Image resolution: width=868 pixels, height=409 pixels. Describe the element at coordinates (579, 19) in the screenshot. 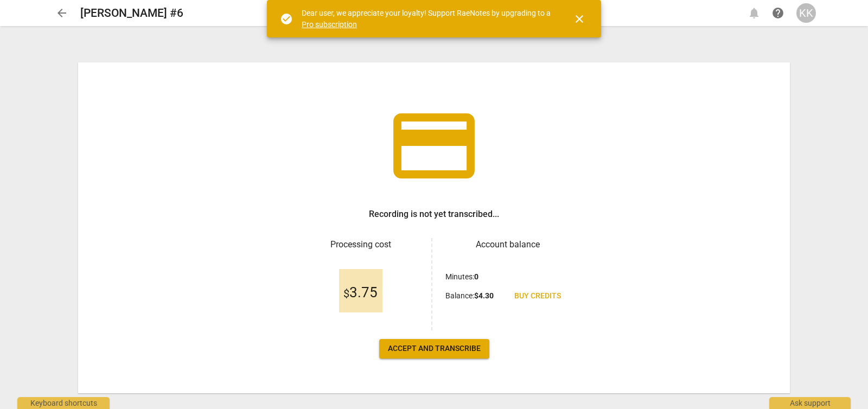

I see `button: Close` at that location.